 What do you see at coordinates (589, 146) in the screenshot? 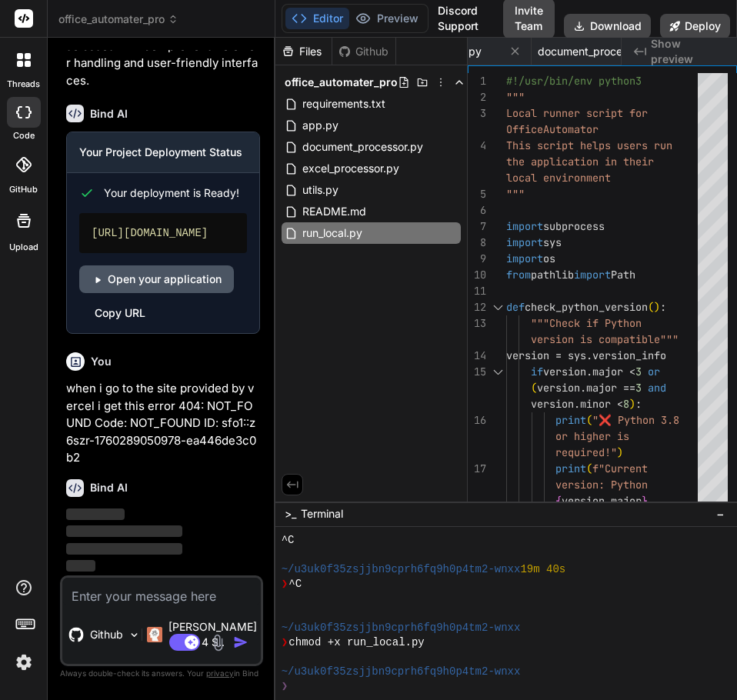
I see `span: This script helps users run` at bounding box center [589, 146].